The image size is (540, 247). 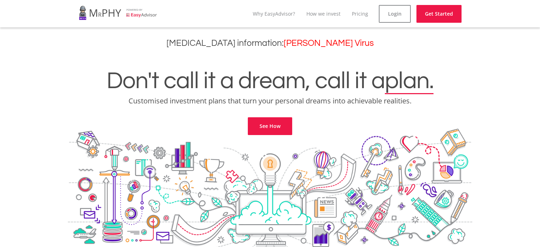 What do you see at coordinates (274, 13) in the screenshot?
I see `a: Why EasyAdvisor?` at bounding box center [274, 13].